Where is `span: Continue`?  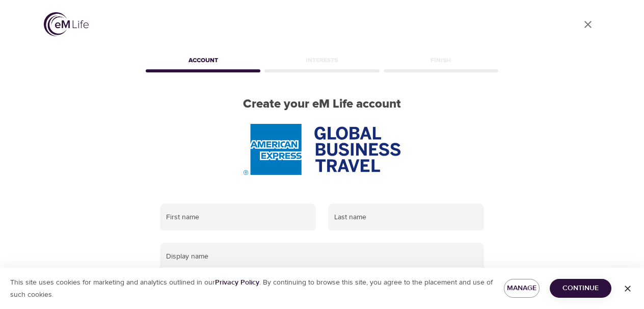 span: Continue is located at coordinates (580, 288).